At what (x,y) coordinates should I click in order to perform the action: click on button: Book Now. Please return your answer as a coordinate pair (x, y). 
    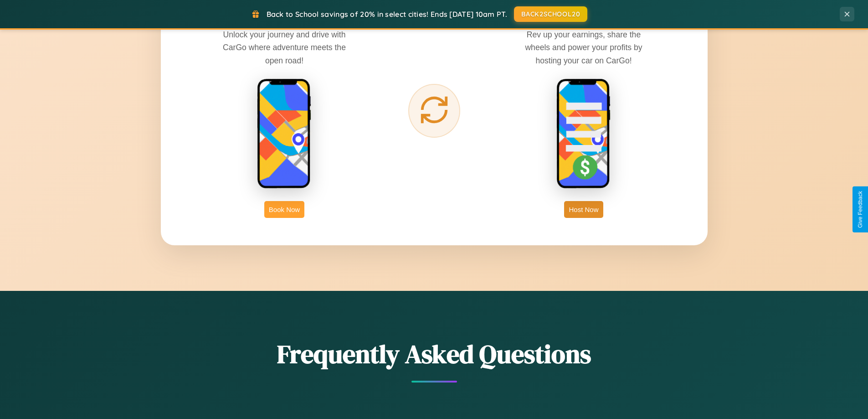
    Looking at the image, I should click on (284, 209).